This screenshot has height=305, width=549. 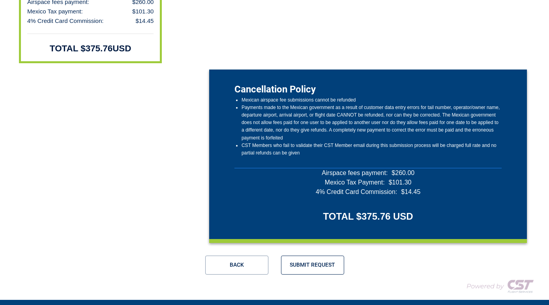 What do you see at coordinates (372, 149) in the screenshot?
I see `li: CST Members who fail to validate their CST Member email during this submission process will be ch...` at bounding box center [372, 149].